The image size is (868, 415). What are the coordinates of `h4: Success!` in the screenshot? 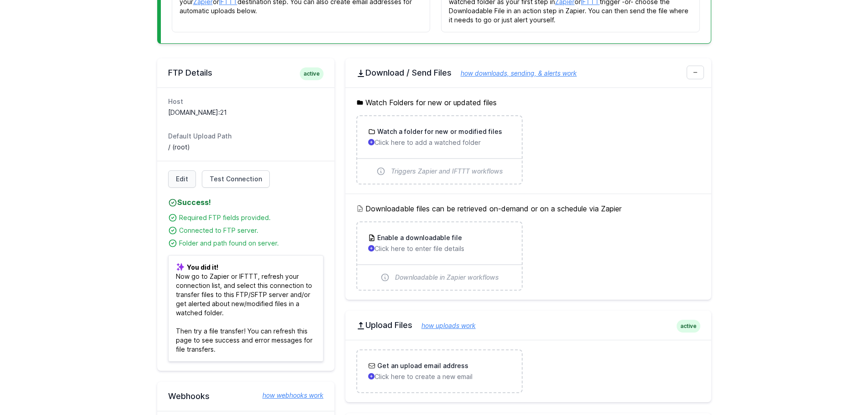 It's located at (246, 202).